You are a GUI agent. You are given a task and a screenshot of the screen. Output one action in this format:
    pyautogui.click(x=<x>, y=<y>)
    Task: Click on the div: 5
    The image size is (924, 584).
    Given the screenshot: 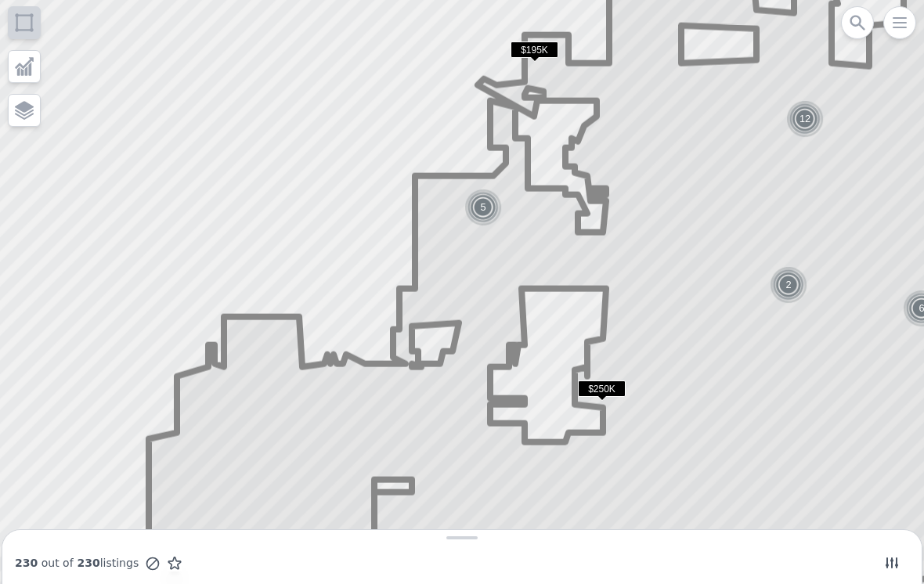 What is the action you would take?
    pyautogui.click(x=484, y=207)
    